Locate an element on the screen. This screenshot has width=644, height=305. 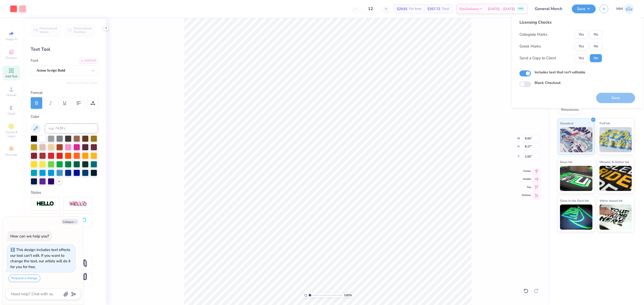
input: e.g. 7428 c is located at coordinates (71, 129).